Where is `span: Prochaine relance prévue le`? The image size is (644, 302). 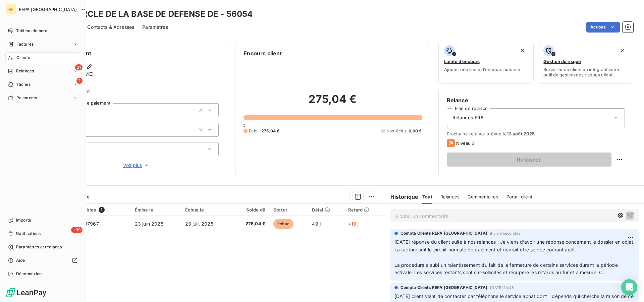 span: Prochaine relance prévue le is located at coordinates (536, 134).